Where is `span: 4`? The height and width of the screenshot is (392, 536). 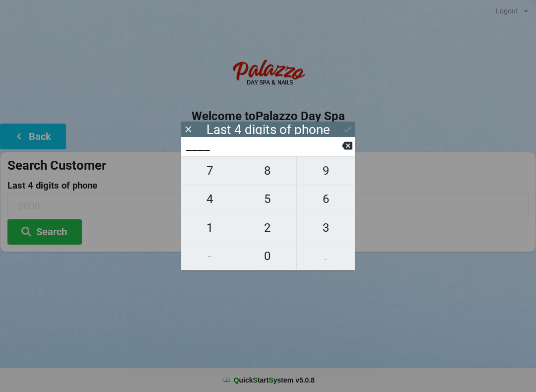
span: 4 is located at coordinates (210, 199).